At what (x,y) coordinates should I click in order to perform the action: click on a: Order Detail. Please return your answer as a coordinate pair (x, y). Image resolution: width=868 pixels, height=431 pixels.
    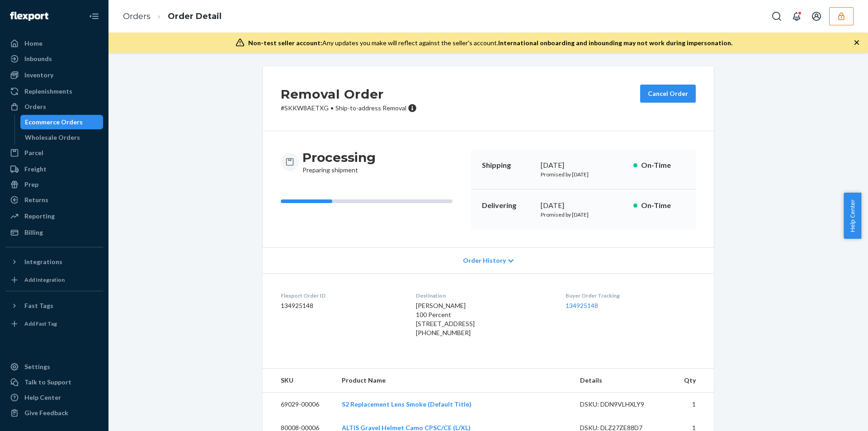
    Looking at the image, I should click on (195, 16).